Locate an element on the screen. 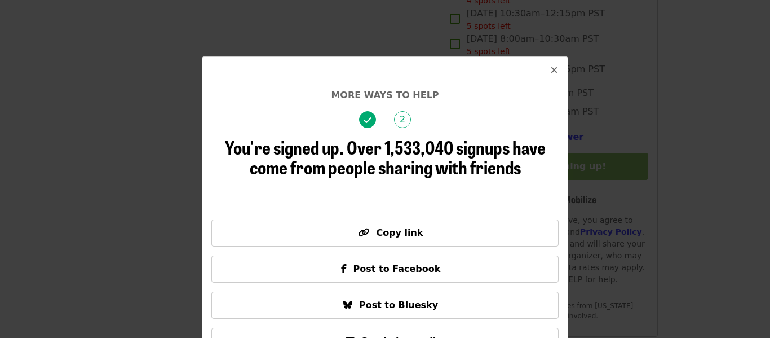 Image resolution: width=770 pixels, height=338 pixels. a: Post to Bluesky is located at coordinates (385, 305).